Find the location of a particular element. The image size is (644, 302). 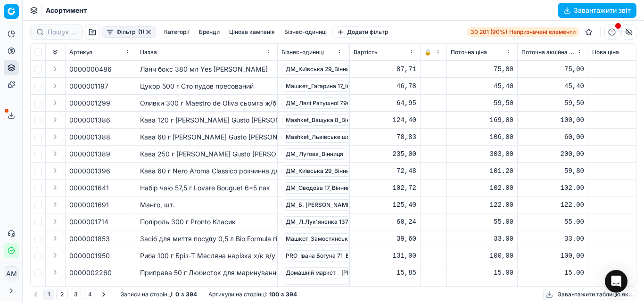

font: 68,00 is located at coordinates (503, 290).